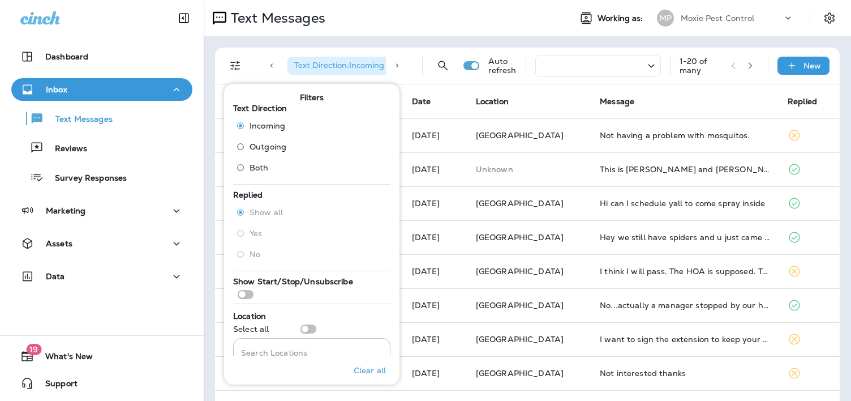 The height and width of the screenshot is (401, 851). What do you see at coordinates (434, 305) in the screenshot?
I see `p: Aug 25, 2025 01:10 PM` at bounding box center [434, 305].